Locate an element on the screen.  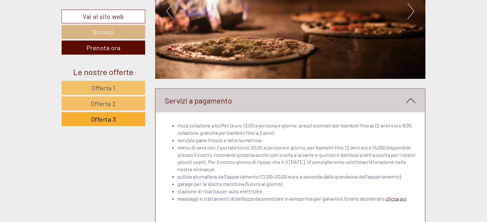
a: Scrivici is located at coordinates (103, 32).